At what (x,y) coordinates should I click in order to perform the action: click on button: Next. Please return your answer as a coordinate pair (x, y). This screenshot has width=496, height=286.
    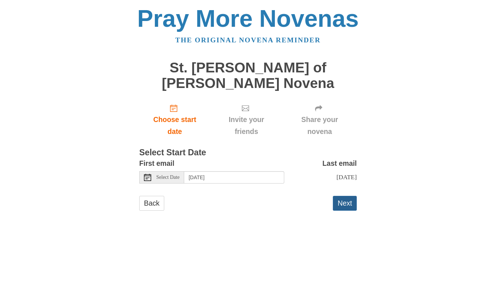
    Looking at the image, I should click on (345, 203).